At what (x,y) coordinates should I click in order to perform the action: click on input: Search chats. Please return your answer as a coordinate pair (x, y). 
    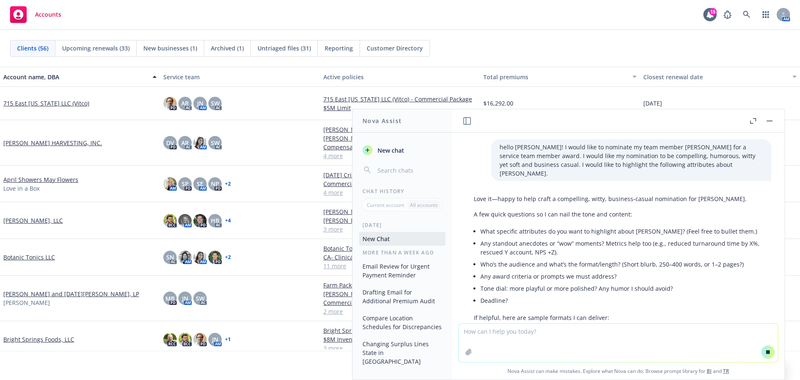
    Looking at the image, I should click on (409, 170).